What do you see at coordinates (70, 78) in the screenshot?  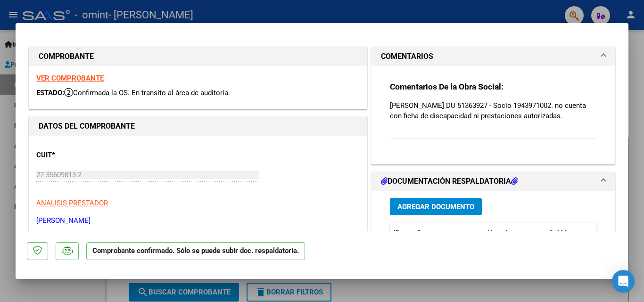 I see `a: VER COMPROBANTE` at bounding box center [70, 78].